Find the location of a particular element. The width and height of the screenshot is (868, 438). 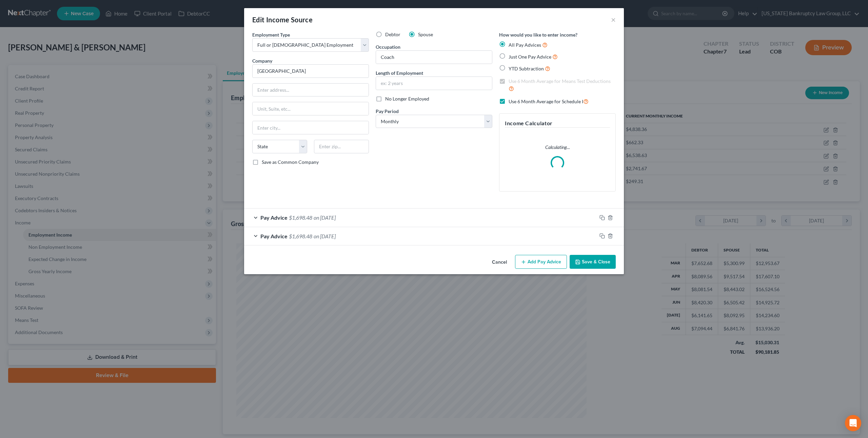

button: Save & Close is located at coordinates (593, 262).